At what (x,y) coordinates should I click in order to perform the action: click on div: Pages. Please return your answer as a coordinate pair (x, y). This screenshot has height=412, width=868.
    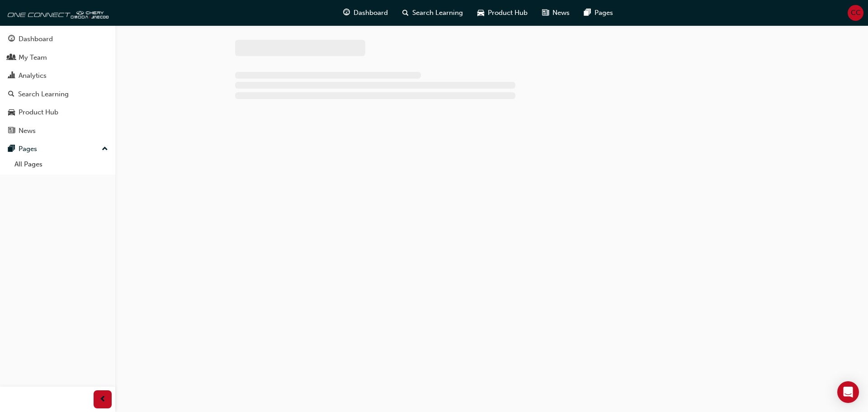
    Looking at the image, I should click on (27, 149).